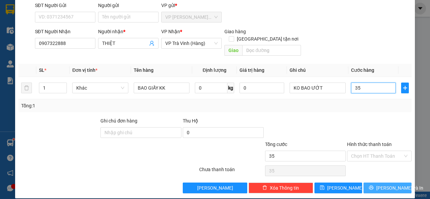 The height and width of the screenshot is (199, 430). Describe the element at coordinates (231, 88) in the screenshot. I see `span: kg` at that location.